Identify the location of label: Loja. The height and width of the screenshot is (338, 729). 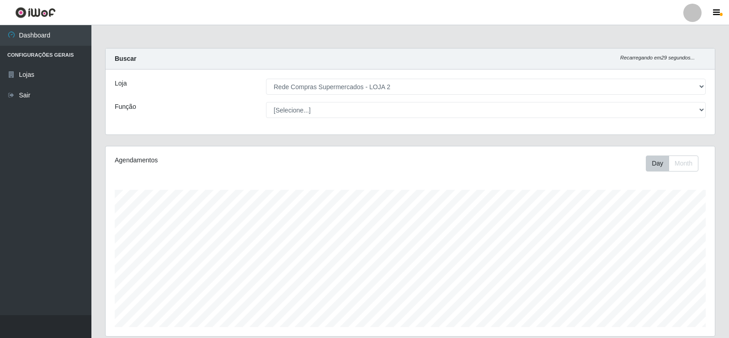
(121, 83).